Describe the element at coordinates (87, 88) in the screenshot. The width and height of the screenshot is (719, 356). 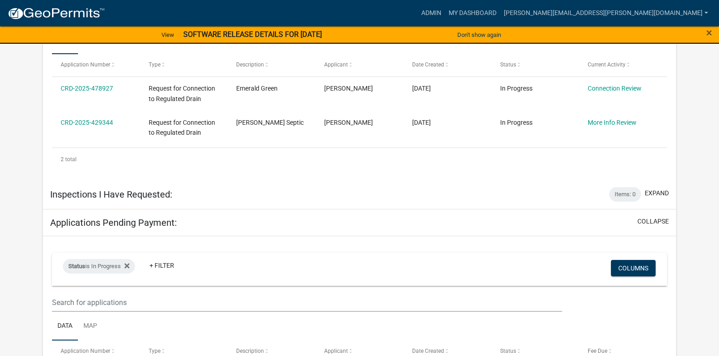
I see `a: CRD-2025-478927` at that location.